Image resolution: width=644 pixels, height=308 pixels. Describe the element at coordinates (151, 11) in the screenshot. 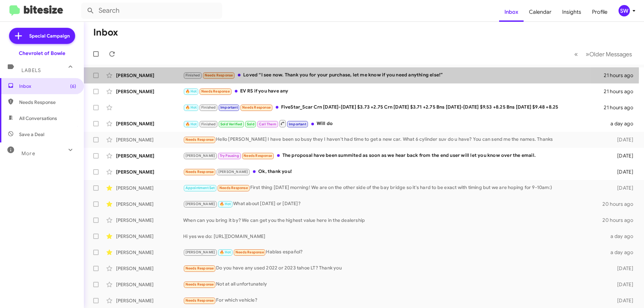

I see `input: Search` at that location.